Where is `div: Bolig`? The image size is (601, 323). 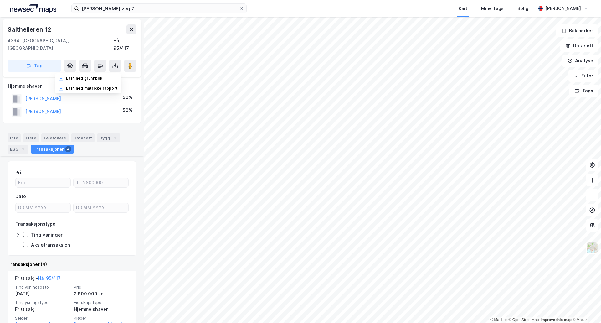 div: Bolig is located at coordinates (522, 8).